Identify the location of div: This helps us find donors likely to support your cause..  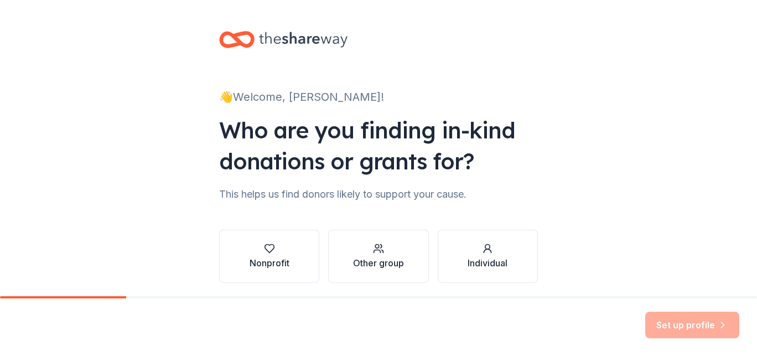
(378, 194).